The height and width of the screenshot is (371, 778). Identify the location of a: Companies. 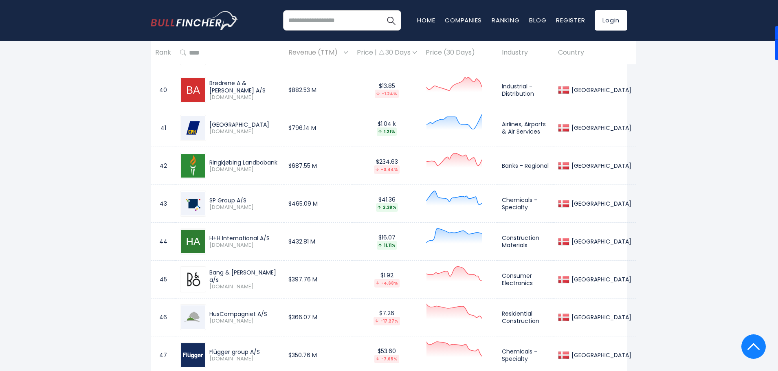
(463, 20).